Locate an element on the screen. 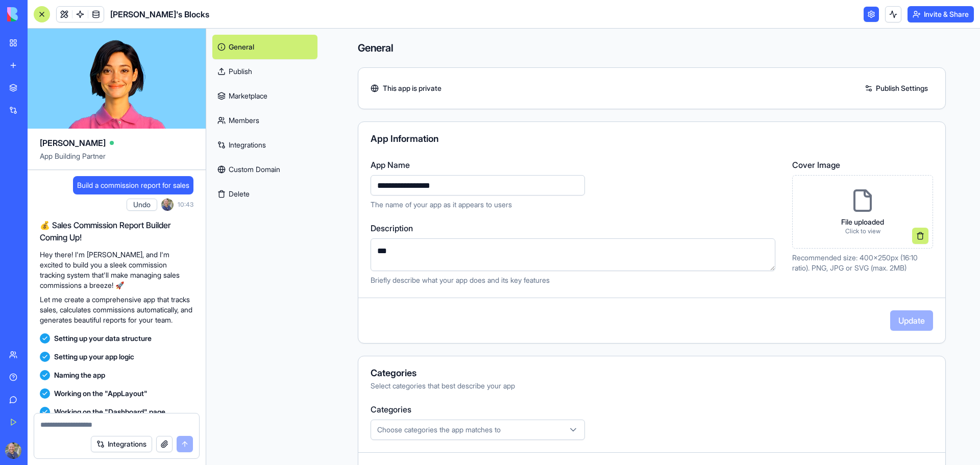  label: Categories is located at coordinates (652, 410).